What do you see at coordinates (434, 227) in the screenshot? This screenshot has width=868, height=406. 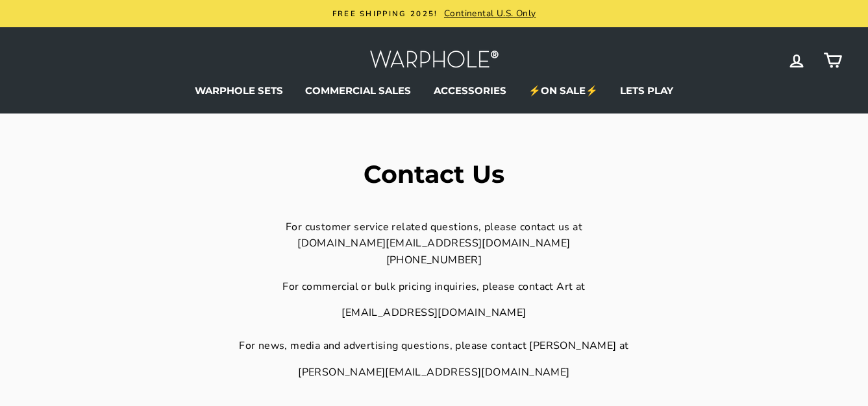 I see `div: For customer service related questions, please contact us at` at bounding box center [434, 227].